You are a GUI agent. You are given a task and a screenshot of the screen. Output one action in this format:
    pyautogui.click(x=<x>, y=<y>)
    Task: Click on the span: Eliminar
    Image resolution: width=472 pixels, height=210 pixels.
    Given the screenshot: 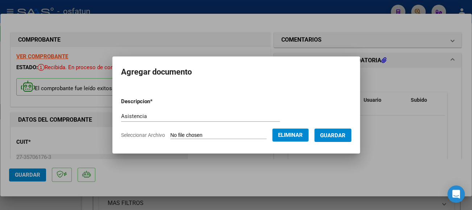 What is the action you would take?
    pyautogui.click(x=291, y=135)
    